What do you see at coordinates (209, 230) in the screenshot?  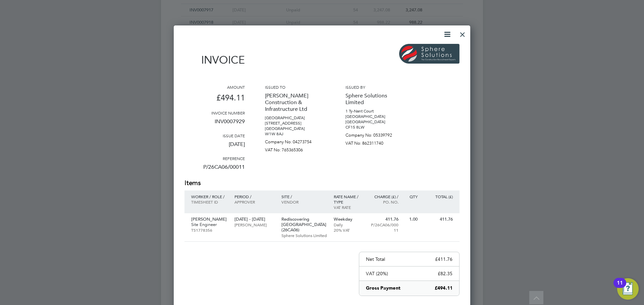 I see `p: TS1778356` at bounding box center [209, 230].